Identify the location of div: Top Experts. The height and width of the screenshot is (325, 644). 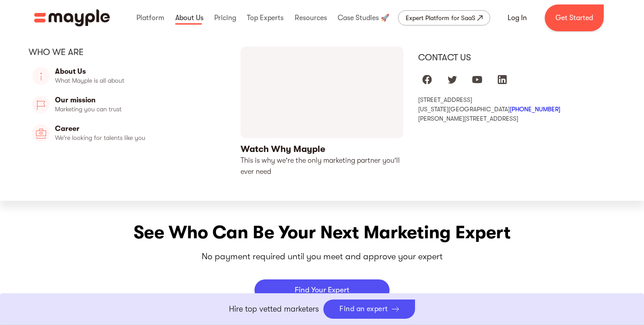
(265, 18).